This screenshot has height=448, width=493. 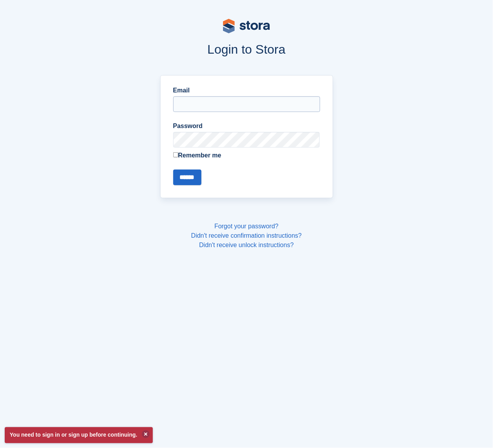 I want to click on label: Password, so click(x=247, y=126).